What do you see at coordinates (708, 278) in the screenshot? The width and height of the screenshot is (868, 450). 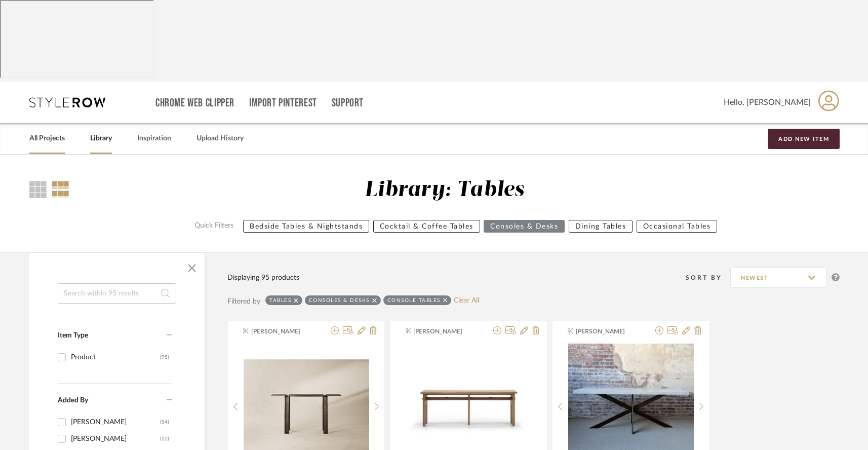 I see `div: Sort By` at bounding box center [708, 278].